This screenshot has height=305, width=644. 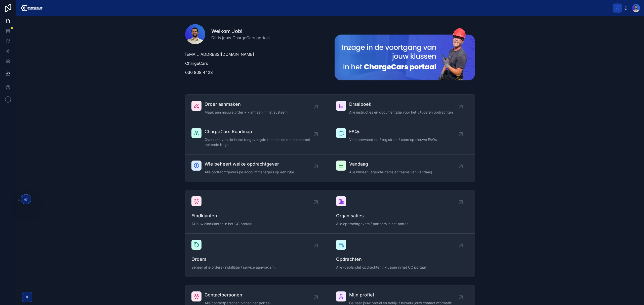 I want to click on span: ChargeCars Roadmap, so click(x=260, y=132).